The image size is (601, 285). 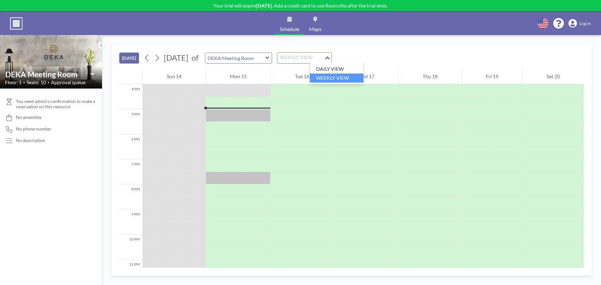 What do you see at coordinates (68, 82) in the screenshot?
I see `span: Approval queue` at bounding box center [68, 82].